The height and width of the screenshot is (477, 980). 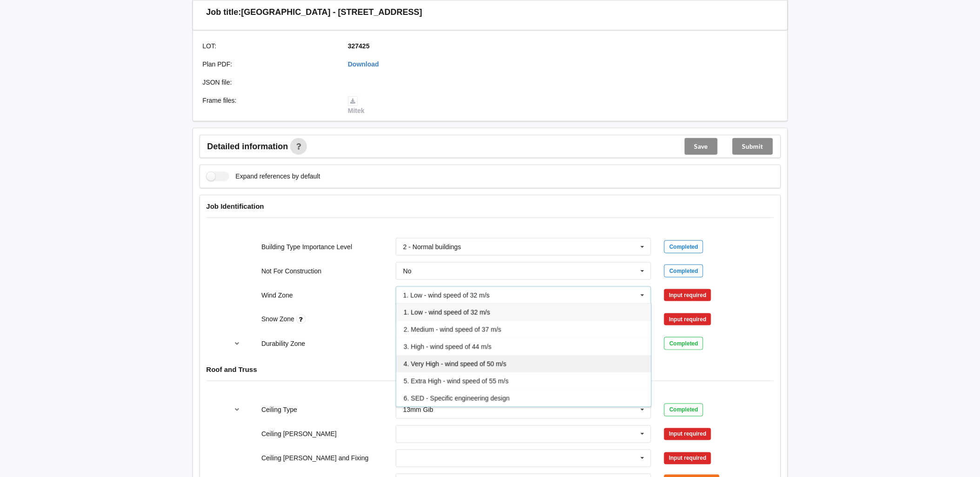 What do you see at coordinates (269, 64) in the screenshot?
I see `div: Plan PDF :` at bounding box center [269, 64].